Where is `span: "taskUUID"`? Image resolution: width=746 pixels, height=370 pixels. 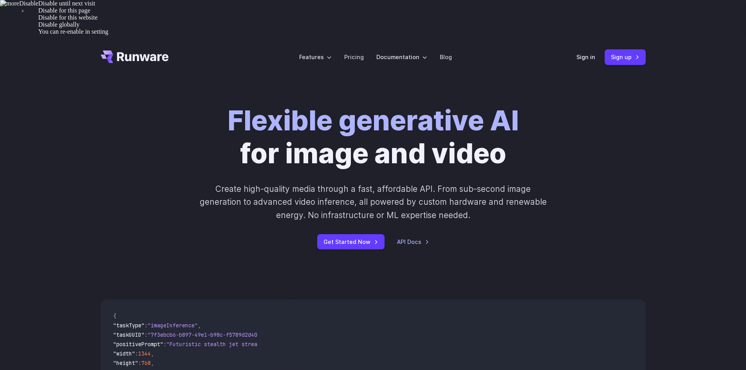
span: "taskUUID" is located at coordinates (129, 335).